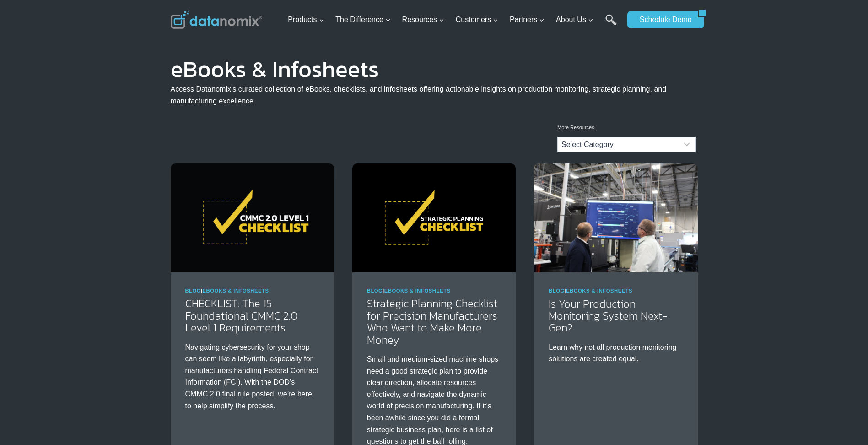  Describe the element at coordinates (527, 20) in the screenshot. I see `span: Partners` at that location.